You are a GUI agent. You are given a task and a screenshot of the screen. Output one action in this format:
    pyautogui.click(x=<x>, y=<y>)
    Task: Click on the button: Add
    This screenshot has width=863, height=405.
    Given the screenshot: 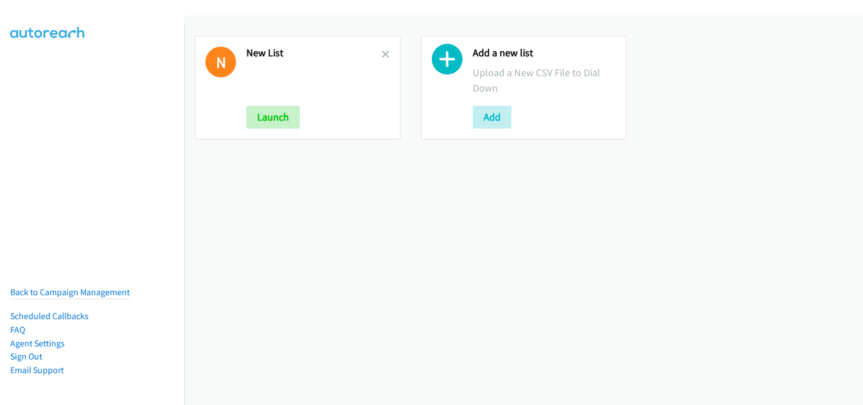 What is the action you would take?
    pyautogui.click(x=492, y=117)
    